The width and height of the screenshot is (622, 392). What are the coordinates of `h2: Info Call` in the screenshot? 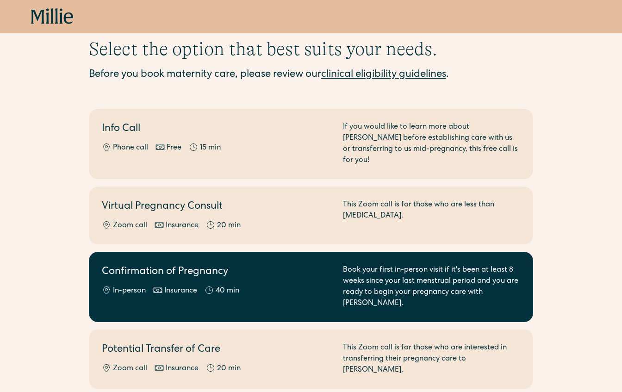 It's located at (216, 129).